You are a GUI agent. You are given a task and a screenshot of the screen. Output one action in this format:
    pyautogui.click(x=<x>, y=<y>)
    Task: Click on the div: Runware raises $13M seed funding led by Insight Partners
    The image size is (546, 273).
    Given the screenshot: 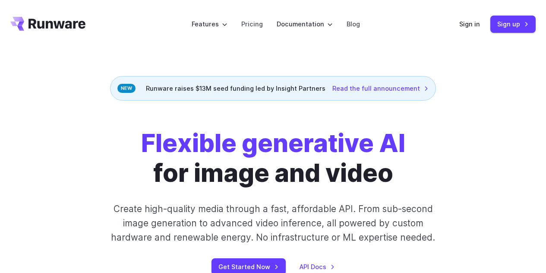 What is the action you would take?
    pyautogui.click(x=273, y=88)
    